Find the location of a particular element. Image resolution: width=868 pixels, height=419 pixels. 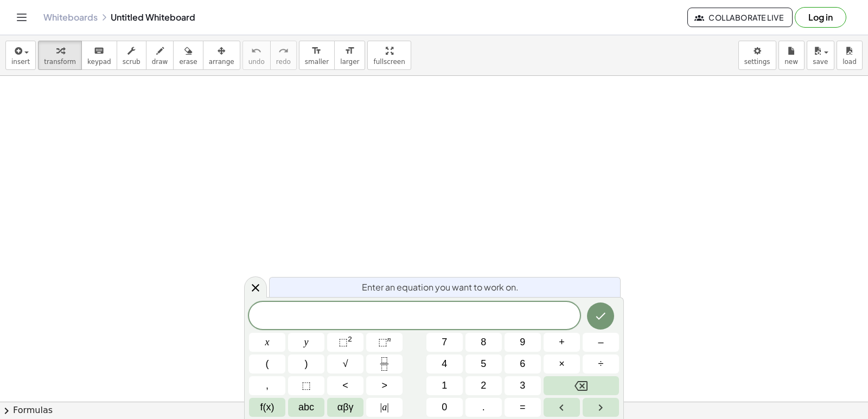

button: Right arrow is located at coordinates (601, 407).